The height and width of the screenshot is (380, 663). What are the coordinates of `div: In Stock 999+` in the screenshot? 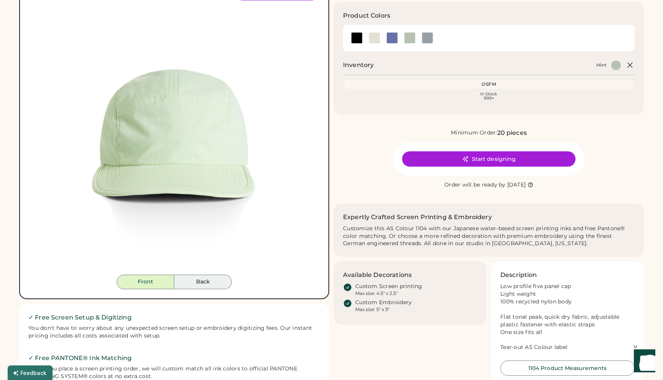 It's located at (489, 96).